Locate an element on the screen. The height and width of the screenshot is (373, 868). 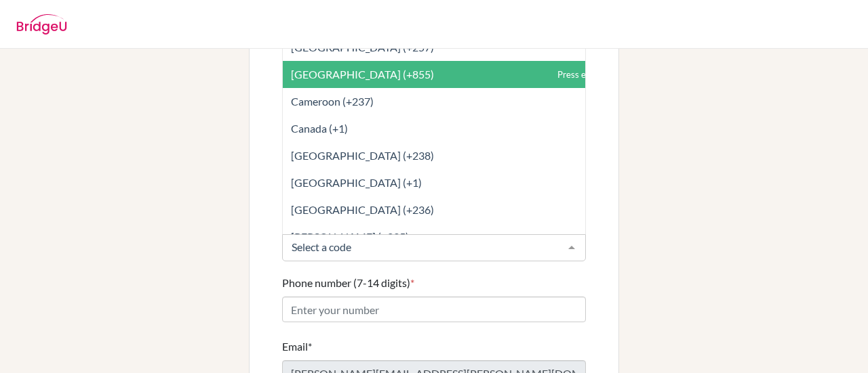
label: Phone number (7-14 digits) is located at coordinates (348, 283).